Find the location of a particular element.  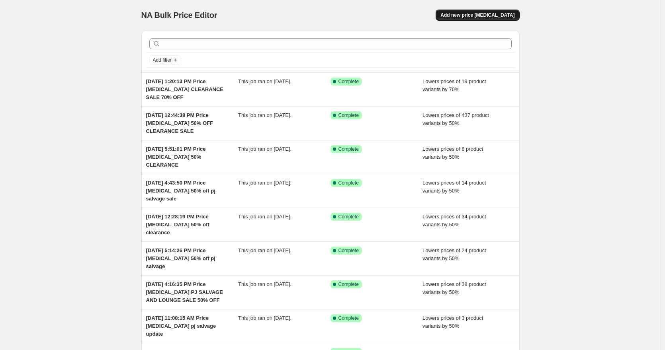

span: Lowers prices of 14 product variants by 50% is located at coordinates (454, 187).